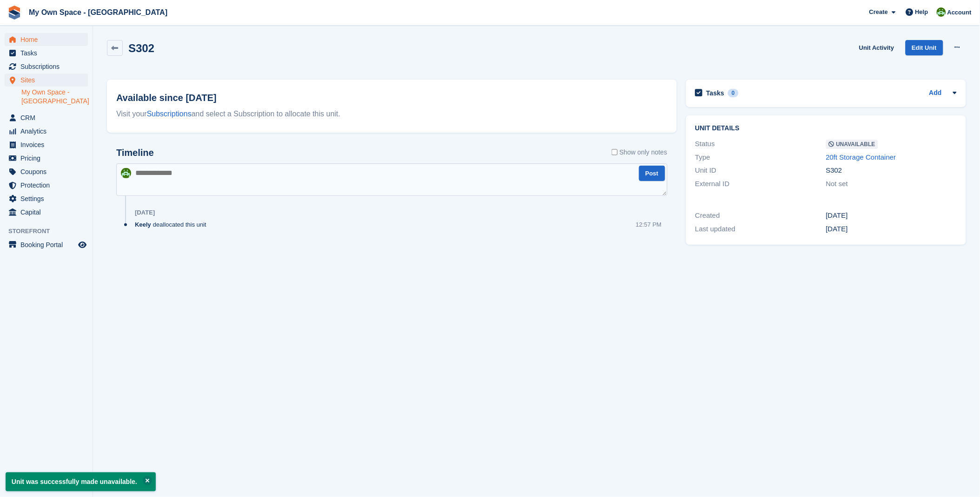 The height and width of the screenshot is (497, 980). What do you see at coordinates (922, 12) in the screenshot?
I see `span: Help` at bounding box center [922, 12].